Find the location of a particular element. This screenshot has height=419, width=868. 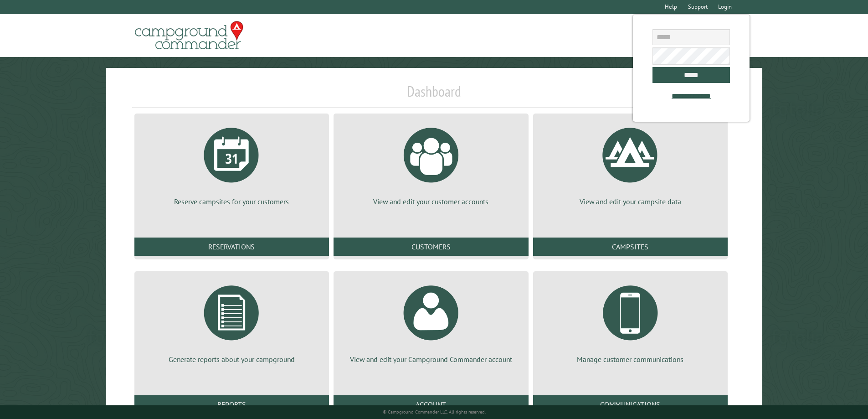

p: Manage customer communications is located at coordinates (630, 359).